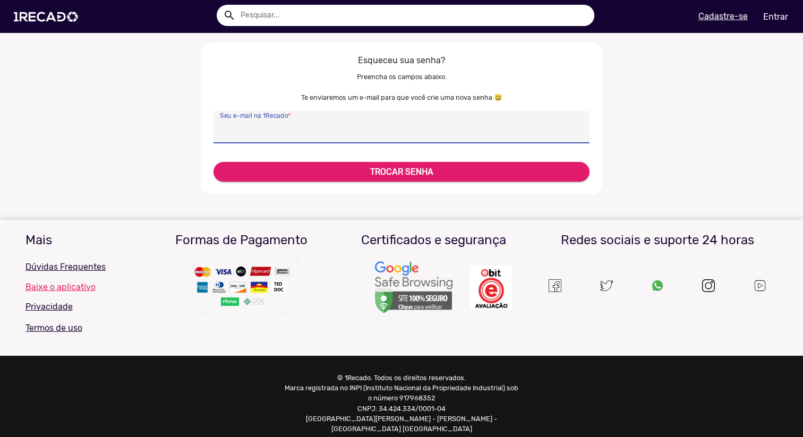 This screenshot has height=437, width=803. I want to click on button: Example home icon, so click(228, 14).